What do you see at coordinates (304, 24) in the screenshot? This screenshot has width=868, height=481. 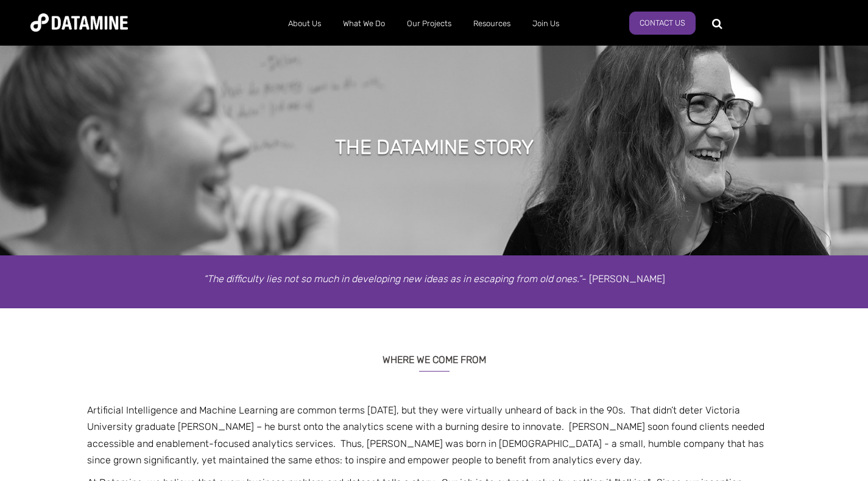 I see `a: About Us` at bounding box center [304, 24].